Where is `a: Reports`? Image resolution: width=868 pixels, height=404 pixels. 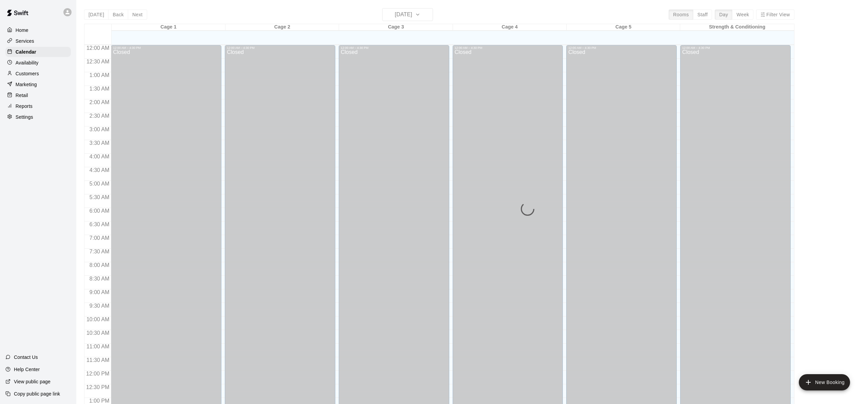
a: Reports is located at coordinates (38, 106).